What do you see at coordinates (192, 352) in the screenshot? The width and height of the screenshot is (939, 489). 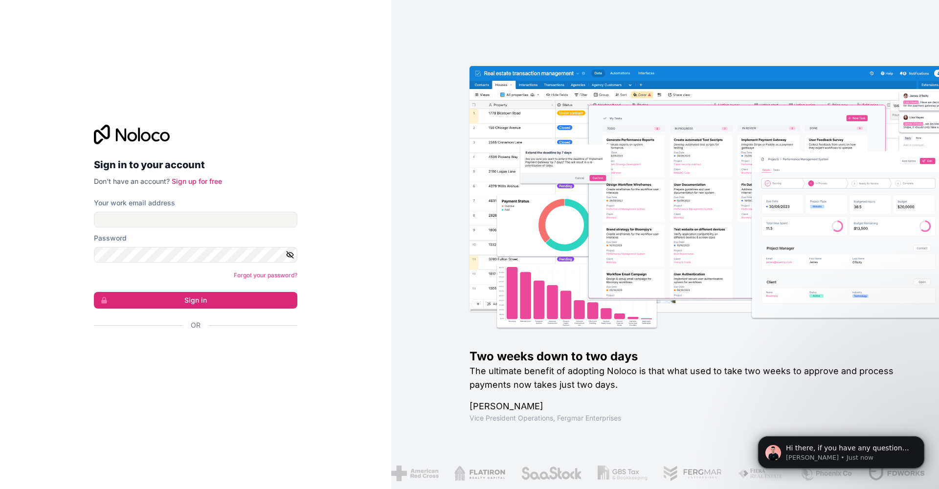 I see `div: Über Google anmelden. Wird in neuem Tab geöffnet.` at bounding box center [192, 352].